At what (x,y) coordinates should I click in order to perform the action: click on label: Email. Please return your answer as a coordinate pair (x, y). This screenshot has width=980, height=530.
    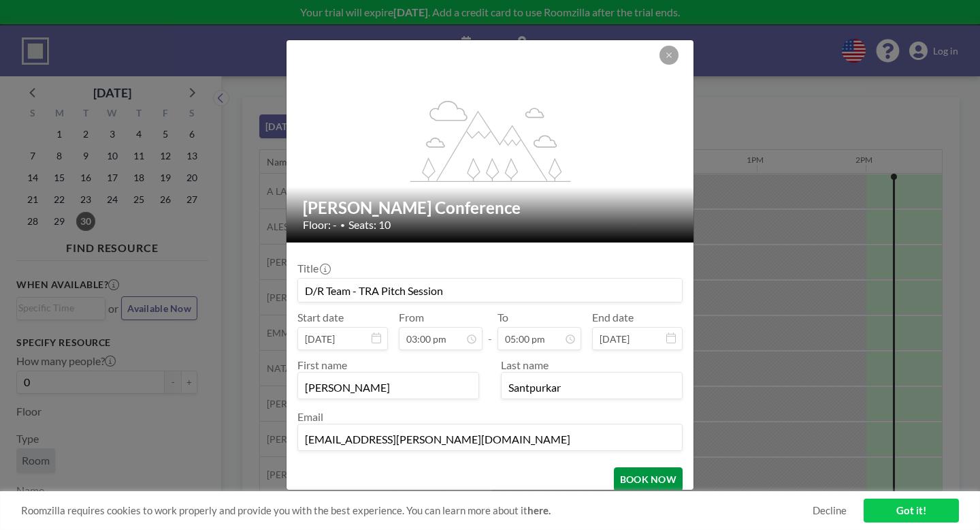
    Looking at the image, I should click on (310, 416).